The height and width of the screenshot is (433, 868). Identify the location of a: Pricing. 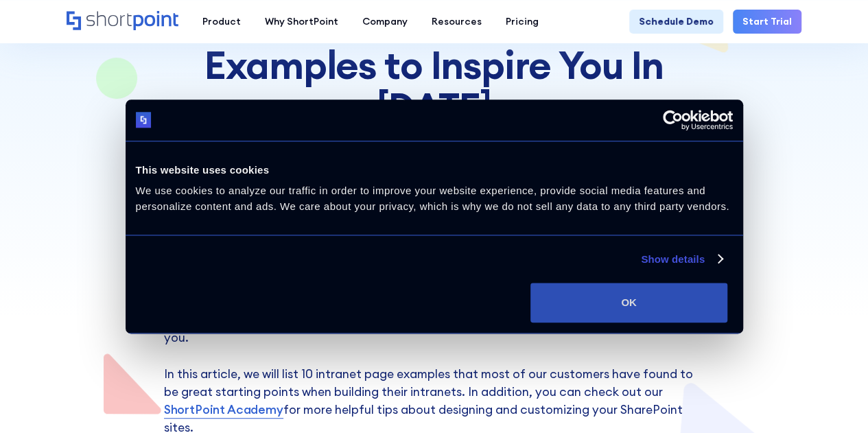
(522, 21).